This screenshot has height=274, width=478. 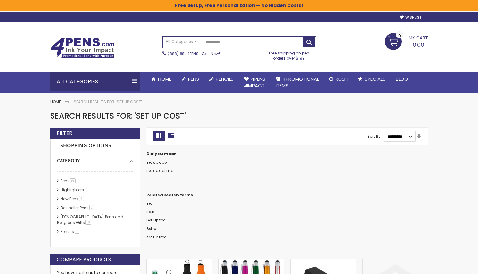 I want to click on a: Bowie Pen & Pencil Gift Set - Laser Engraved, so click(x=323, y=261).